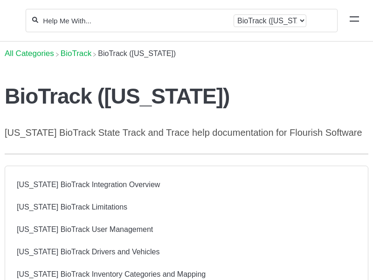 The height and width of the screenshot is (280, 373). What do you see at coordinates (85, 229) in the screenshot?
I see `a: Florida BioTrack User Management article` at bounding box center [85, 229].